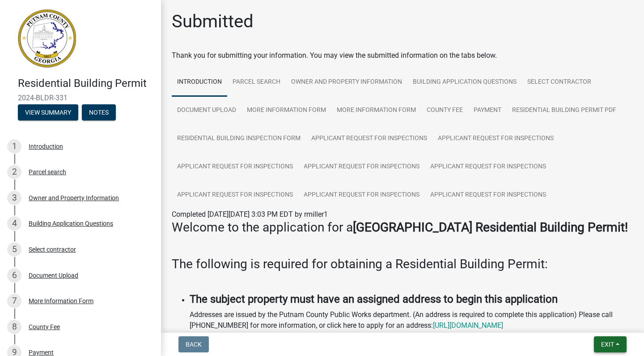 The image size is (644, 356). Describe the element at coordinates (445, 110) in the screenshot. I see `a: County Fee` at that location.